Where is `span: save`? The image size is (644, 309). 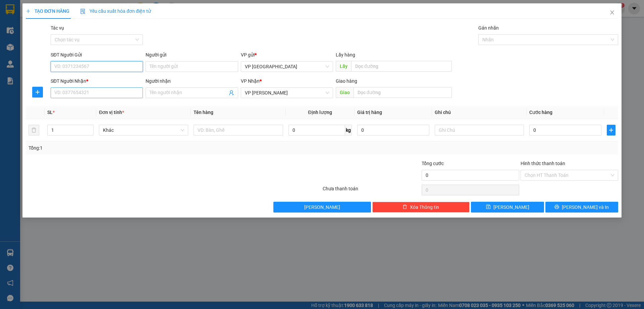 span: save is located at coordinates (489, 207).